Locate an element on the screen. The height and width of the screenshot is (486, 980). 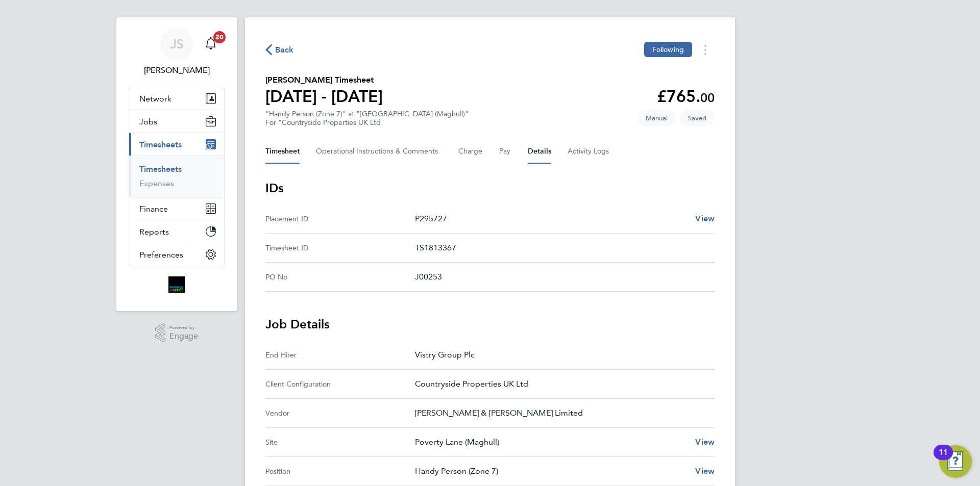
button: Network is located at coordinates (177, 98).